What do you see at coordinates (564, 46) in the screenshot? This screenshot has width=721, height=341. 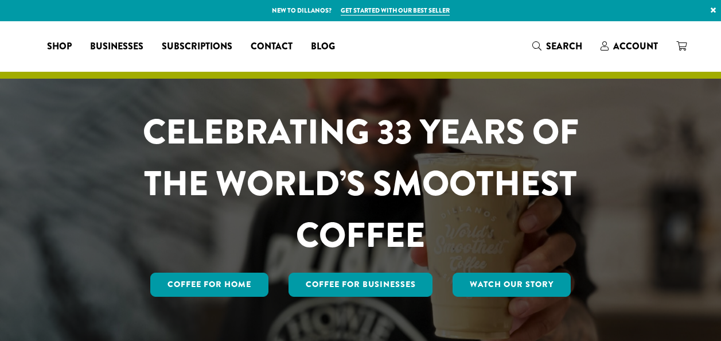 I see `span: Search` at bounding box center [564, 46].